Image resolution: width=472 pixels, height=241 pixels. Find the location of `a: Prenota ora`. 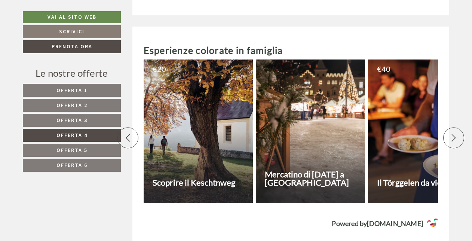

a: Prenota ora is located at coordinates (72, 46).